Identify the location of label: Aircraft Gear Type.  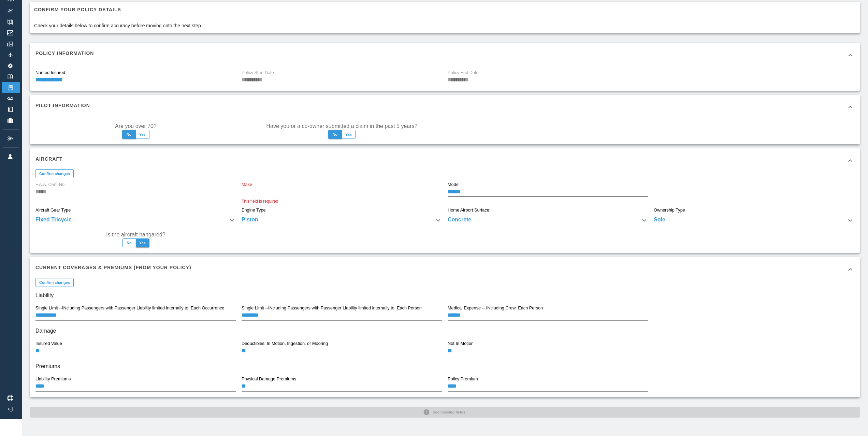
(53, 210).